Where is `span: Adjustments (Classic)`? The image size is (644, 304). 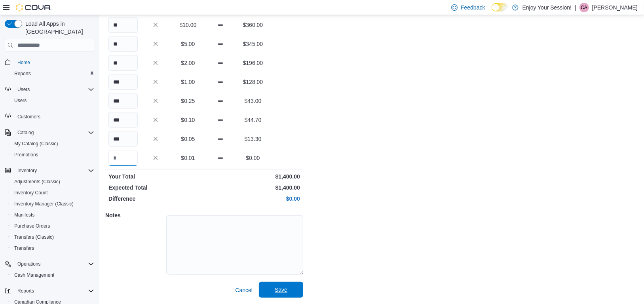
span: Adjustments (Classic) is located at coordinates (37, 181).